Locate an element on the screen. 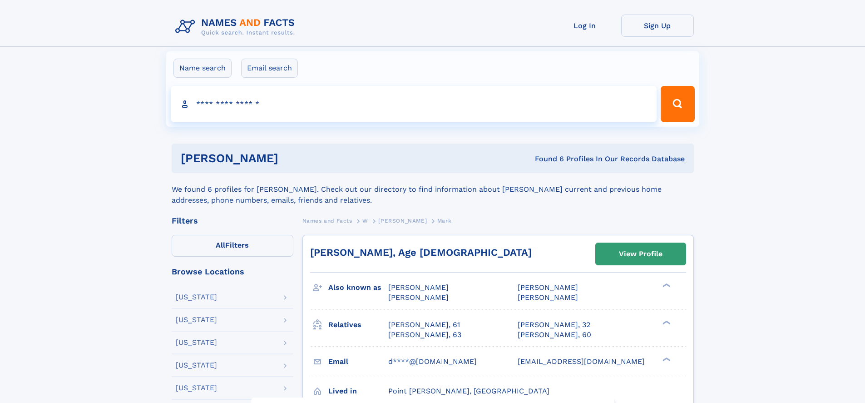 The height and width of the screenshot is (403, 865). img: Logo Names and Facts is located at coordinates (237, 27).